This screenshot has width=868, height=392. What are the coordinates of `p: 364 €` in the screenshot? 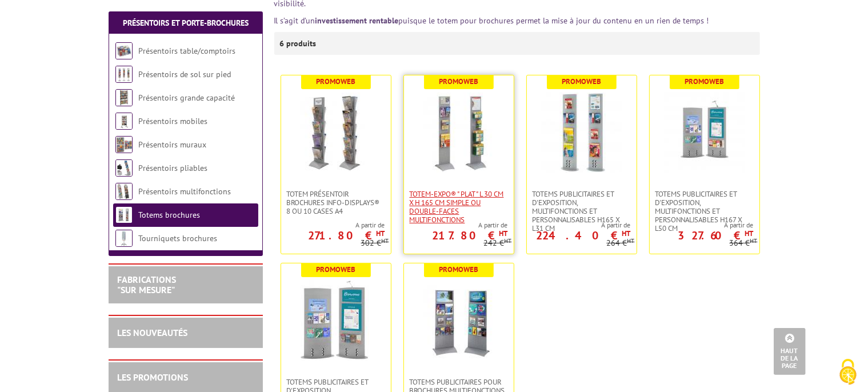 It's located at (743, 243).